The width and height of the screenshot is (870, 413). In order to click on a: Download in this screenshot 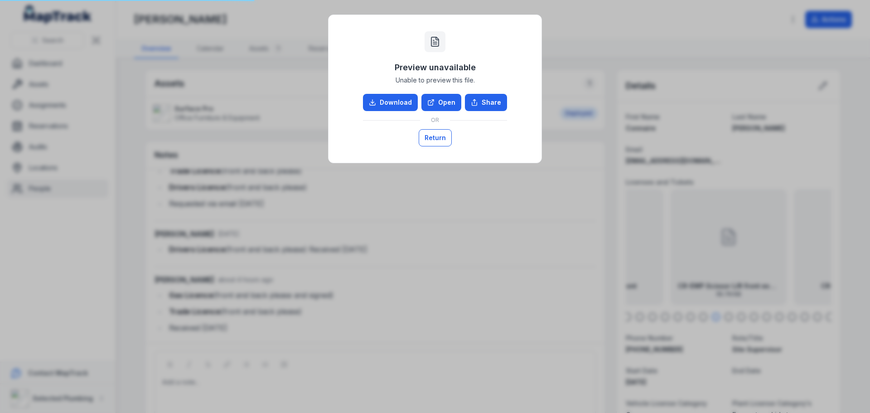, I will do `click(390, 102)`.